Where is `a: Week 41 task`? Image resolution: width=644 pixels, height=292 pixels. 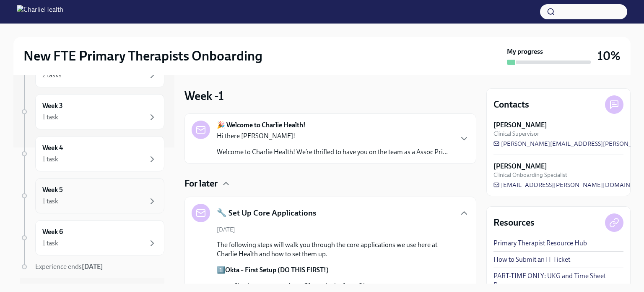
a: Week 41 task is located at coordinates (92, 154).